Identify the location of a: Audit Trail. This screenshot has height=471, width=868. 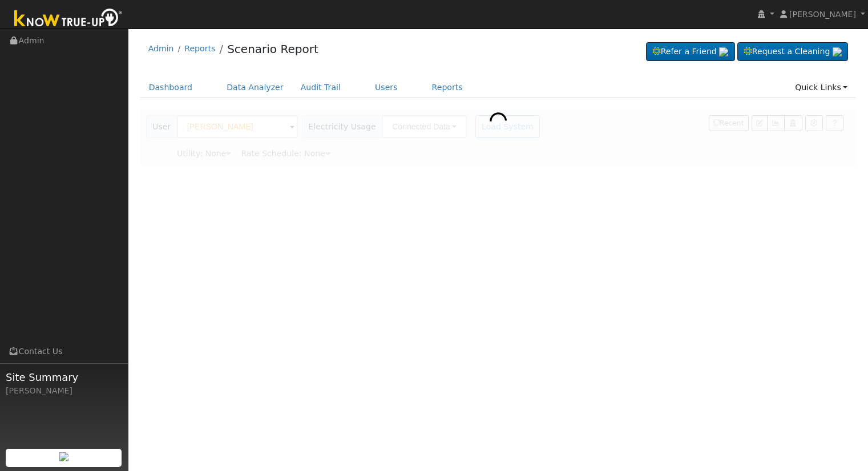
(321, 87).